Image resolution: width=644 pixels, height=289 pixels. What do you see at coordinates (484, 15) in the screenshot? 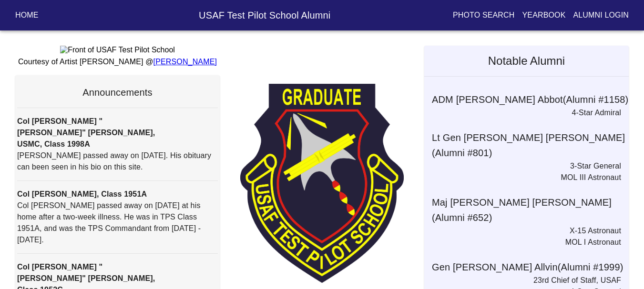
I see `button: Photo Search` at bounding box center [484, 15].